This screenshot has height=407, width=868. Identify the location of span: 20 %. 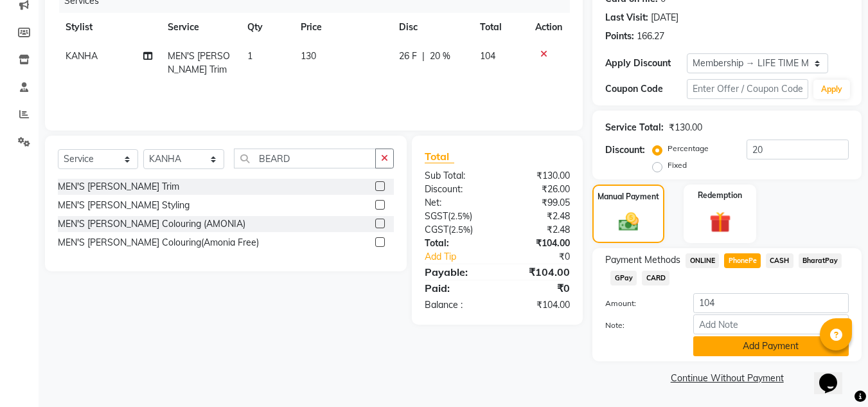
(440, 56).